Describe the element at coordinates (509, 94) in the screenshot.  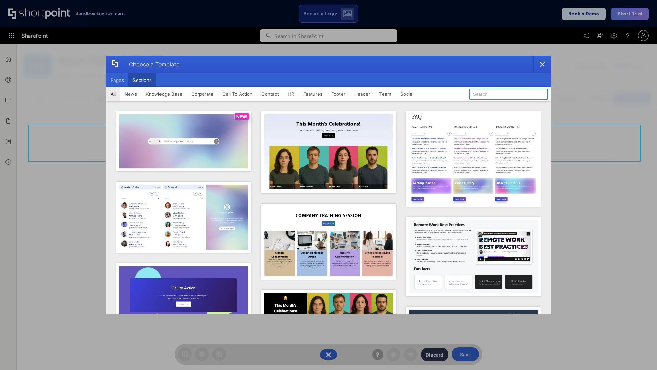
I see `input: Search` at that location.